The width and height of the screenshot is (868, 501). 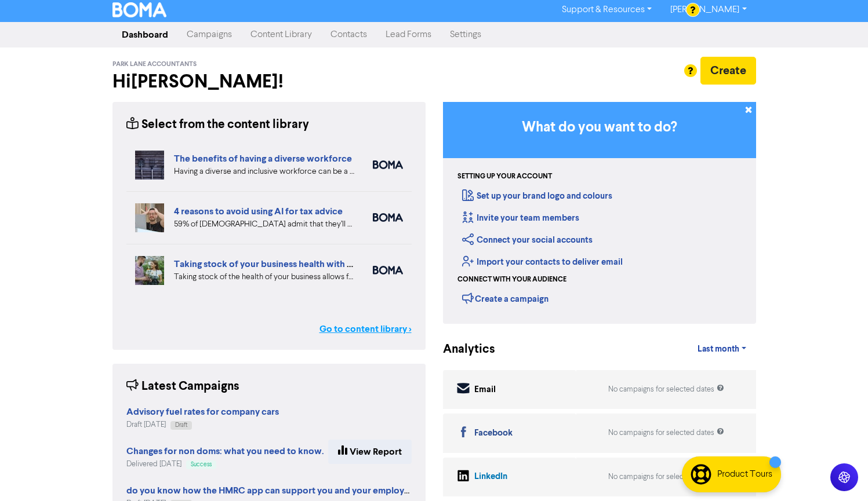 What do you see at coordinates (203, 412) in the screenshot?
I see `strong: Advisory fuel rates for company cars` at bounding box center [203, 412].